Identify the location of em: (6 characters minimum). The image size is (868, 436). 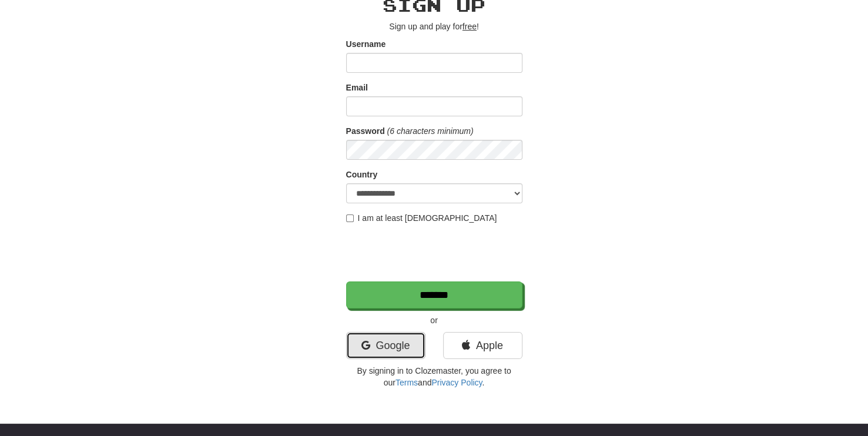
(430, 131).